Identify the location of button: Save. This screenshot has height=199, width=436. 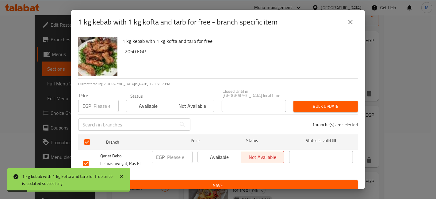
(218, 186).